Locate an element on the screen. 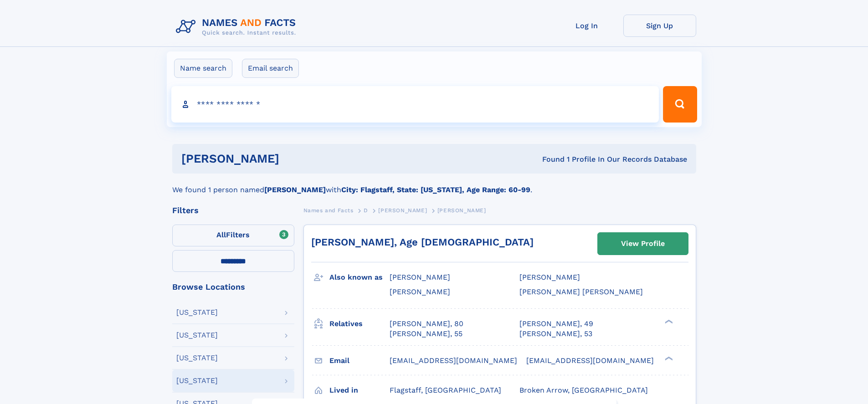  a: Names and Facts is located at coordinates (329, 210).